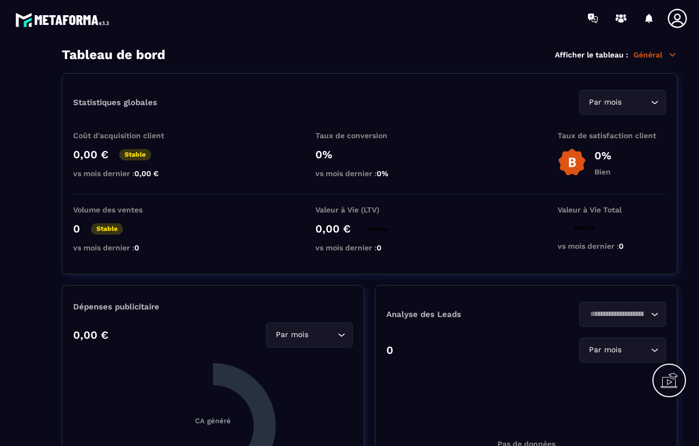 This screenshot has width=699, height=446. I want to click on p: Taux de satisfaction client, so click(612, 136).